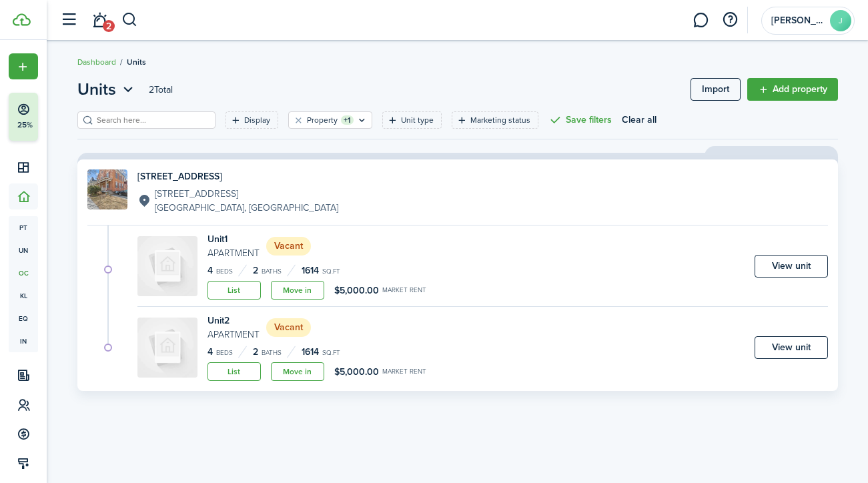 The height and width of the screenshot is (483, 868). I want to click on portfolio-header-page-nav: Units, so click(106, 90).